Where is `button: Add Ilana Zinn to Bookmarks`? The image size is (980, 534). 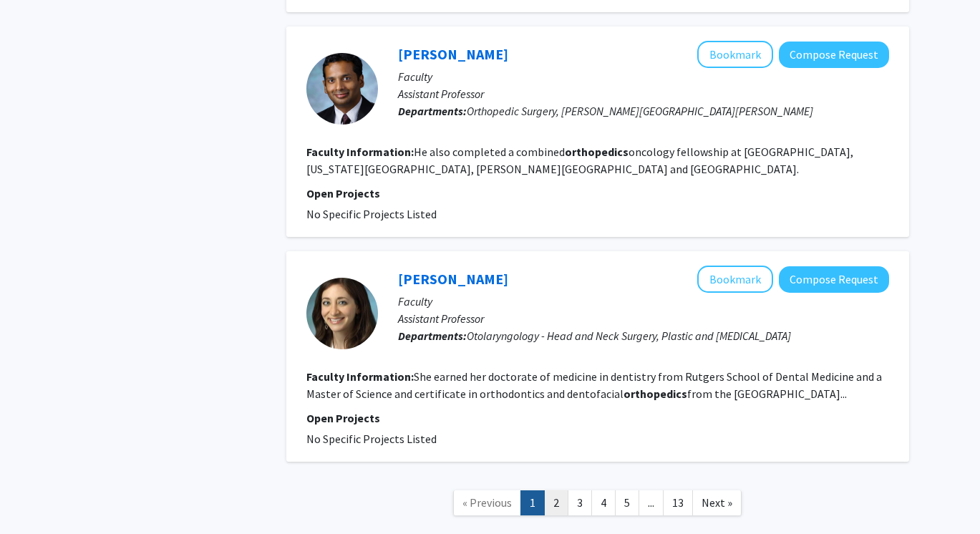
button: Add Ilana Zinn to Bookmarks is located at coordinates (735, 279).